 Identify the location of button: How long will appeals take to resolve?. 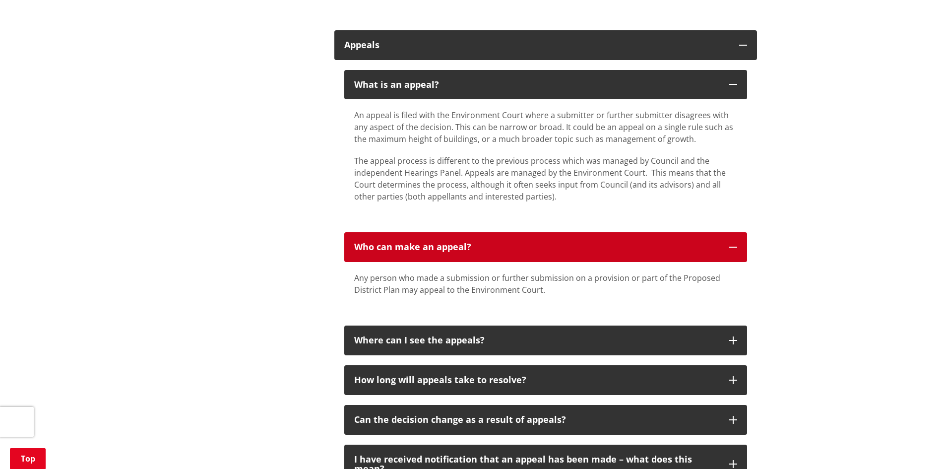
(546, 380).